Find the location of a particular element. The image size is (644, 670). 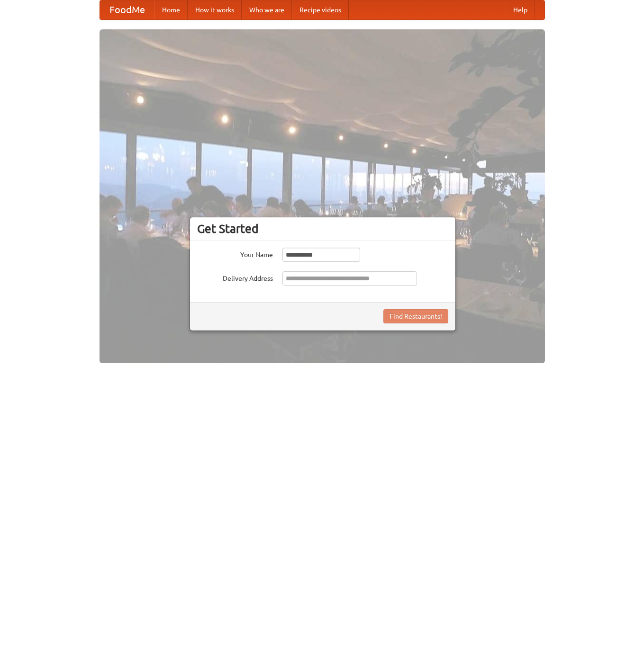

a: Who we are is located at coordinates (267, 10).